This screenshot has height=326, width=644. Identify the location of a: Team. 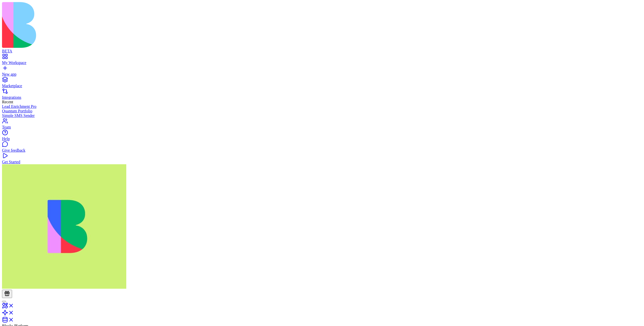
(322, 125).